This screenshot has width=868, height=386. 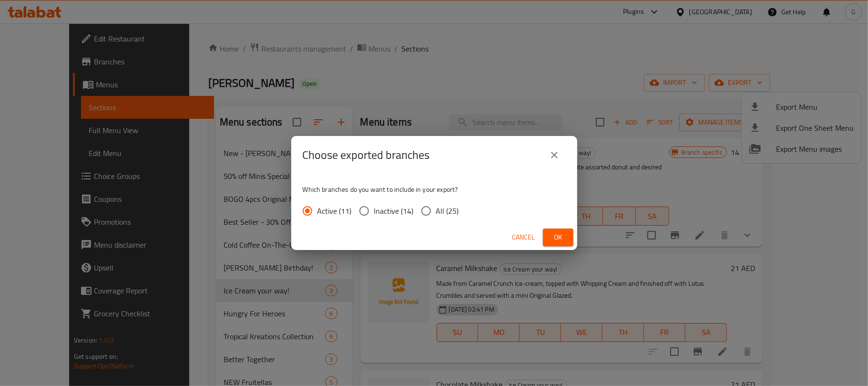 I want to click on span: All (25), so click(x=448, y=211).